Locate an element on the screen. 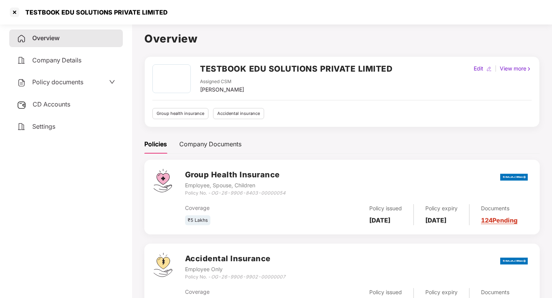 The image size is (552, 298). span: CD Accounts is located at coordinates (51, 104).